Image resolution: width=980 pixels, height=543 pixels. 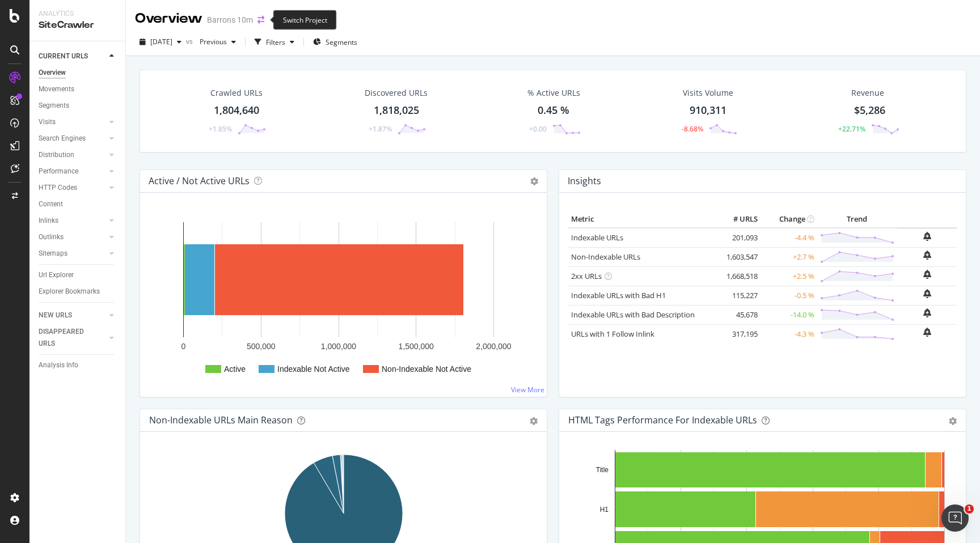 I want to click on div: -8.68%, so click(x=693, y=129).